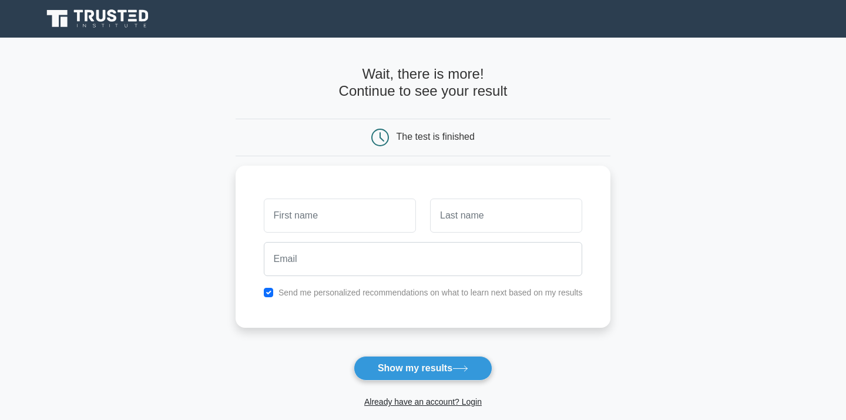 The image size is (846, 420). Describe the element at coordinates (423, 402) in the screenshot. I see `a: Already have an account? Login` at that location.